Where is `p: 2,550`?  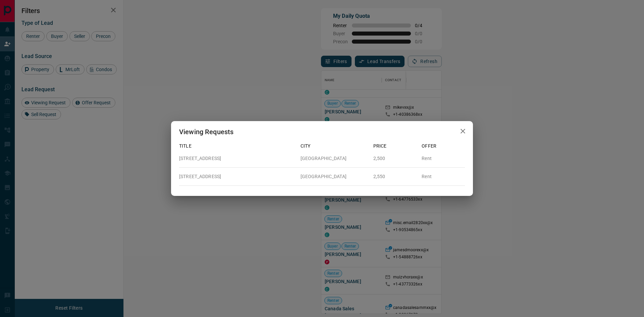 p: 2,550 is located at coordinates (395, 176).